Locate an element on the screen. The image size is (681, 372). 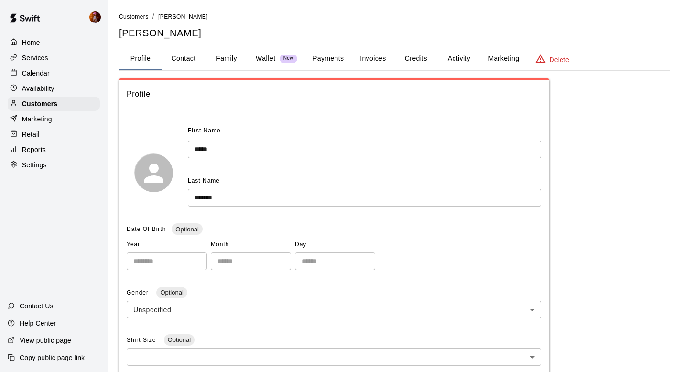
span: Profile is located at coordinates (334, 94).